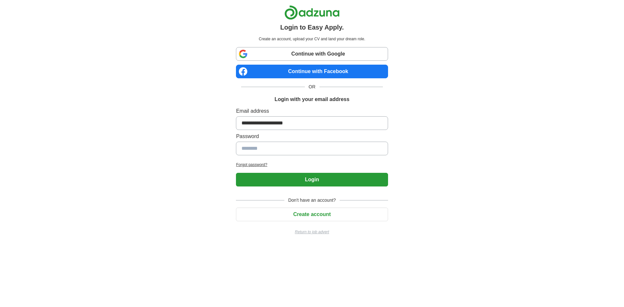 The image size is (624, 307). I want to click on a: Continue with Facebook, so click(312, 72).